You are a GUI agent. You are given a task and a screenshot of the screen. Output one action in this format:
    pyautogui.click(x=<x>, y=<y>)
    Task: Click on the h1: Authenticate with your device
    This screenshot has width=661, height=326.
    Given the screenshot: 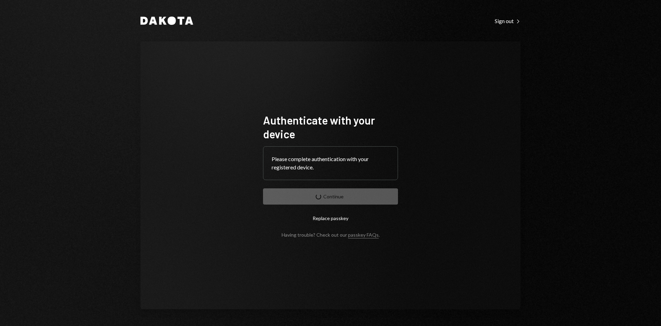 What is the action you would take?
    pyautogui.click(x=331, y=127)
    